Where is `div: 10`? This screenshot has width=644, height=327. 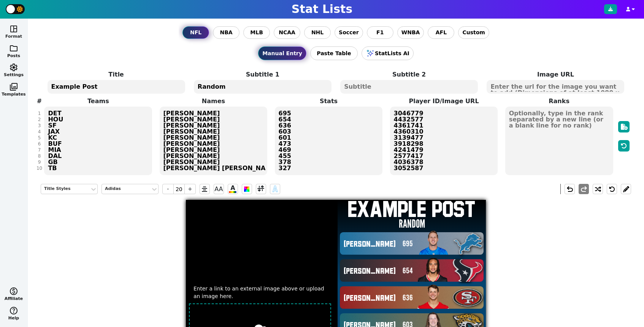 div: 10 is located at coordinates (39, 168).